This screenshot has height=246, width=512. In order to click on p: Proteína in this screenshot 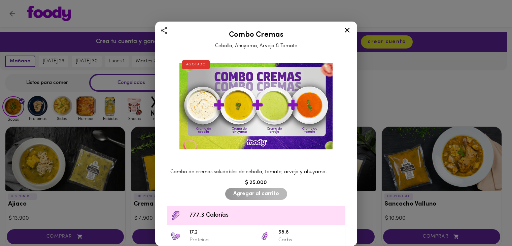, I will do `click(221, 240)`.